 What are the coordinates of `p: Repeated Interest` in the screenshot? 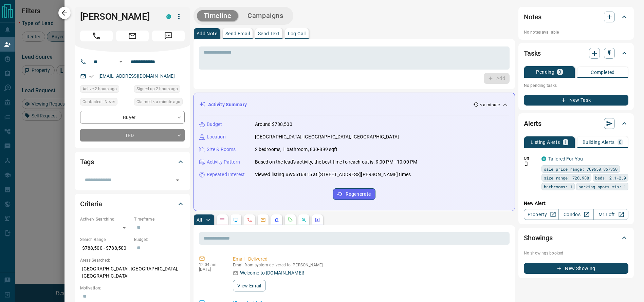 It's located at (226, 174).